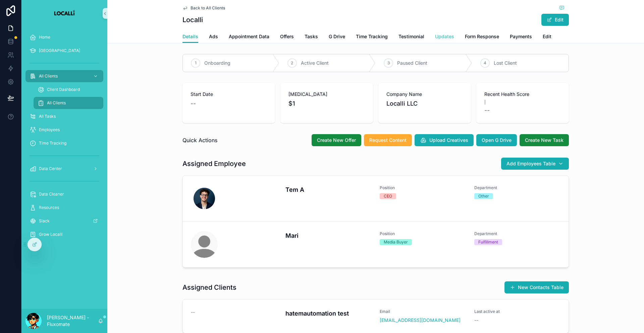  I want to click on button: New Contacts Table, so click(537, 288).